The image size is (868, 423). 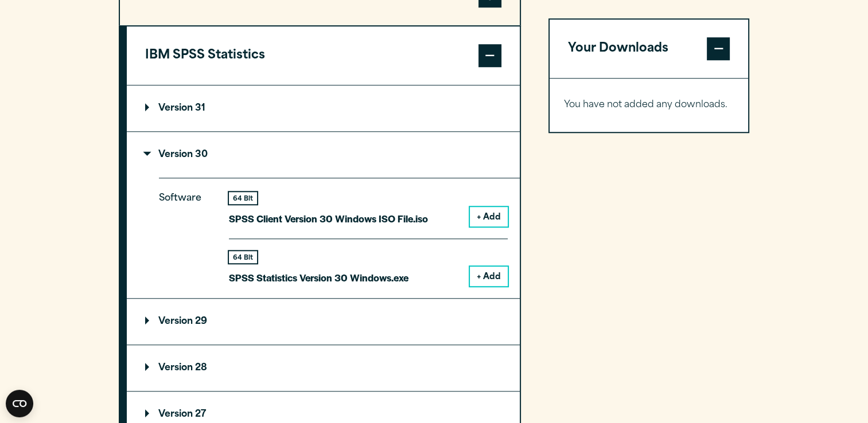 I want to click on p: Version 29, so click(x=176, y=321).